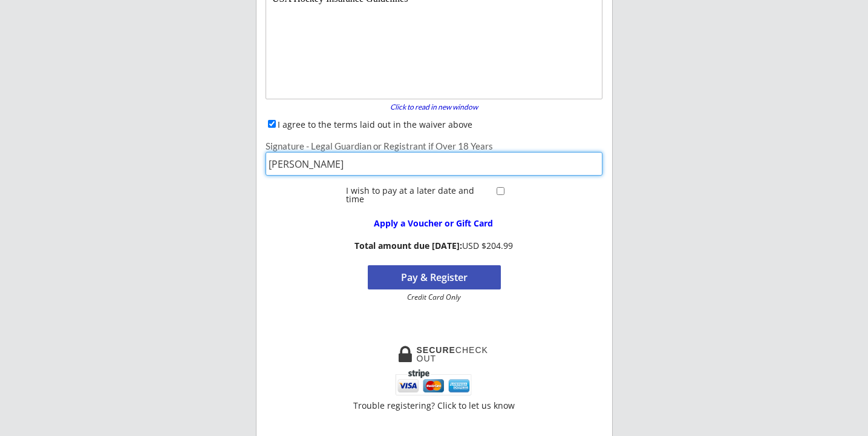  What do you see at coordinates (434, 246) in the screenshot?
I see `div: USD $204.99` at bounding box center [434, 246].